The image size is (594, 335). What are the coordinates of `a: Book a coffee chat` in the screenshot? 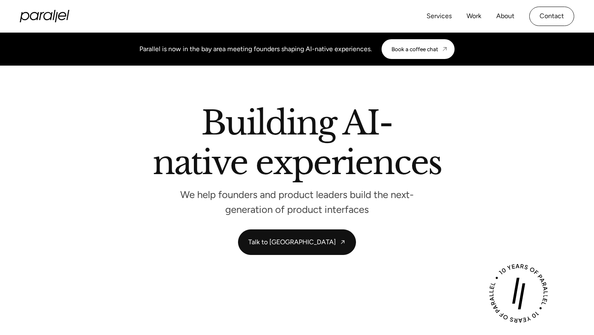 It's located at (418, 49).